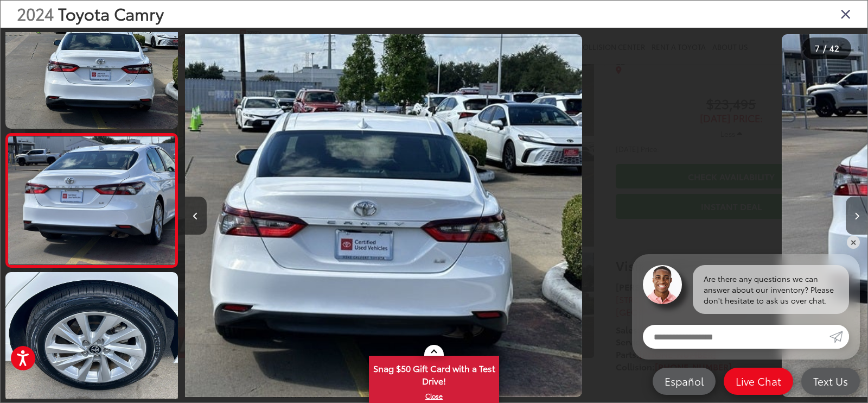  I want to click on img: Agent profile photo, so click(662, 284).